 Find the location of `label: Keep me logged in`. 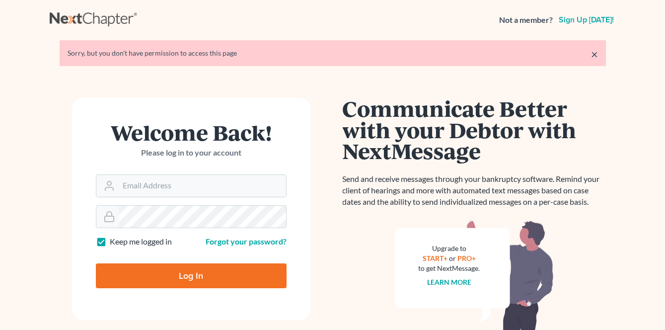

label: Keep me logged in is located at coordinates (140, 241).